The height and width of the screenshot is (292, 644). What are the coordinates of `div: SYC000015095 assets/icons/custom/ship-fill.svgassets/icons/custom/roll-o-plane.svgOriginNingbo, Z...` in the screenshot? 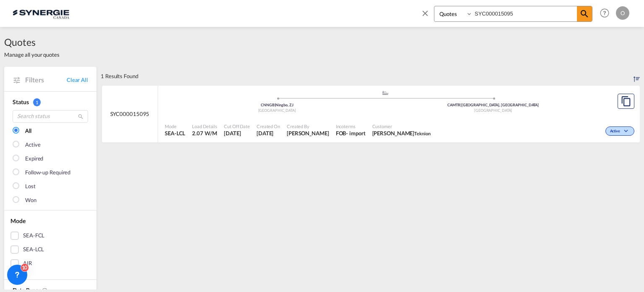 It's located at (371, 114).